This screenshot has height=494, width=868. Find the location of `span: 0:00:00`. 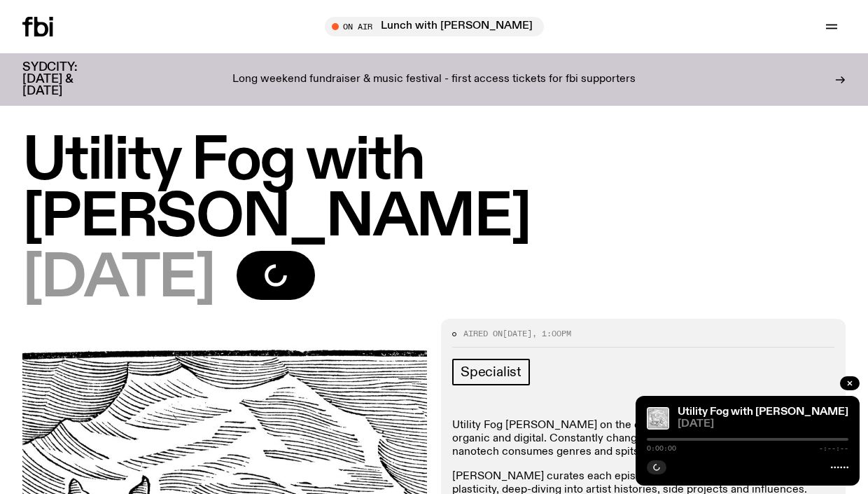

span: 0:00:00 is located at coordinates (661, 448).